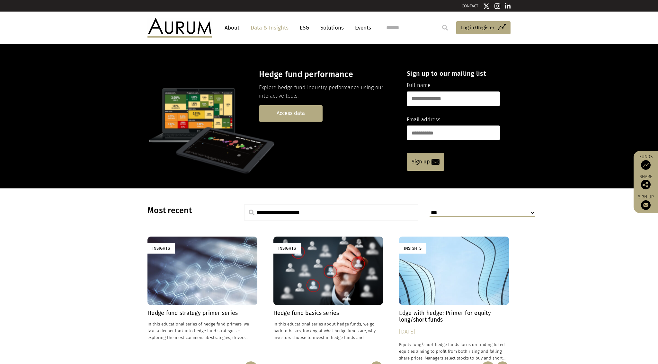  I want to click on h3: Hedge fund performance, so click(327, 75).